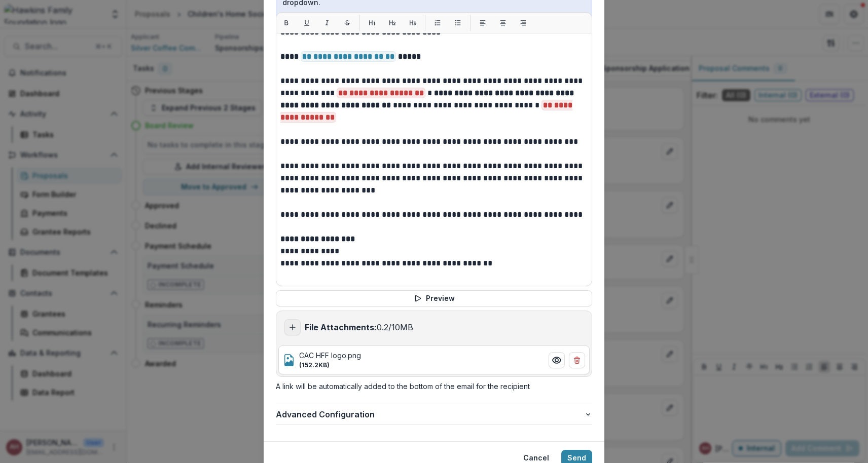  What do you see at coordinates (372, 23) in the screenshot?
I see `button: H1` at bounding box center [372, 23].